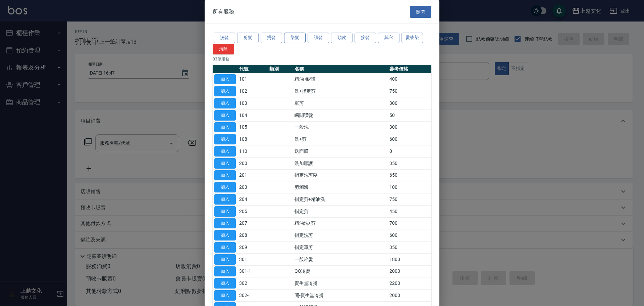 Image resolution: width=644 pixels, height=306 pixels. What do you see at coordinates (295, 38) in the screenshot?
I see `button: 染髮` at bounding box center [295, 38].